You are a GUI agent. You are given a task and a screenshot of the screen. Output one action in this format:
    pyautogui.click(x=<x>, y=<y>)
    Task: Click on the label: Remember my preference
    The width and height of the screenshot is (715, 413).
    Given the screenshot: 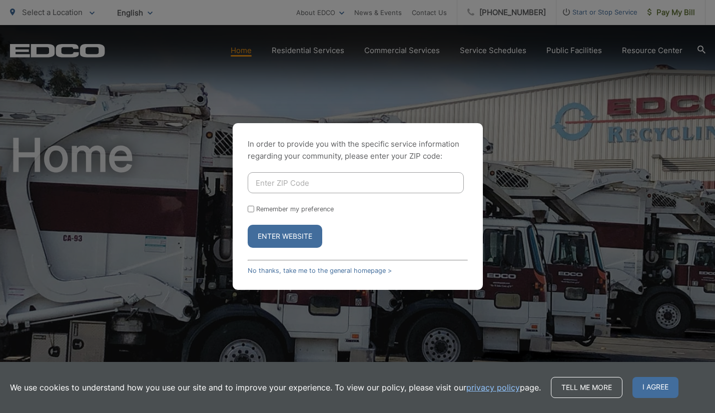 What is the action you would take?
    pyautogui.click(x=295, y=209)
    